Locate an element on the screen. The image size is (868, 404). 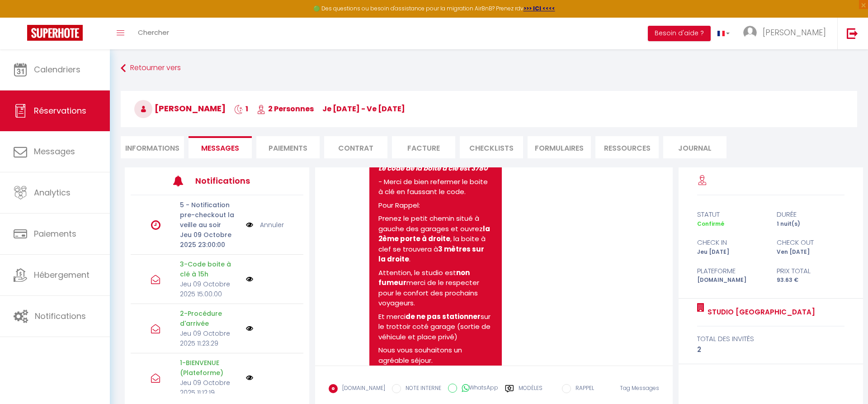
img: logout is located at coordinates (852, 33).